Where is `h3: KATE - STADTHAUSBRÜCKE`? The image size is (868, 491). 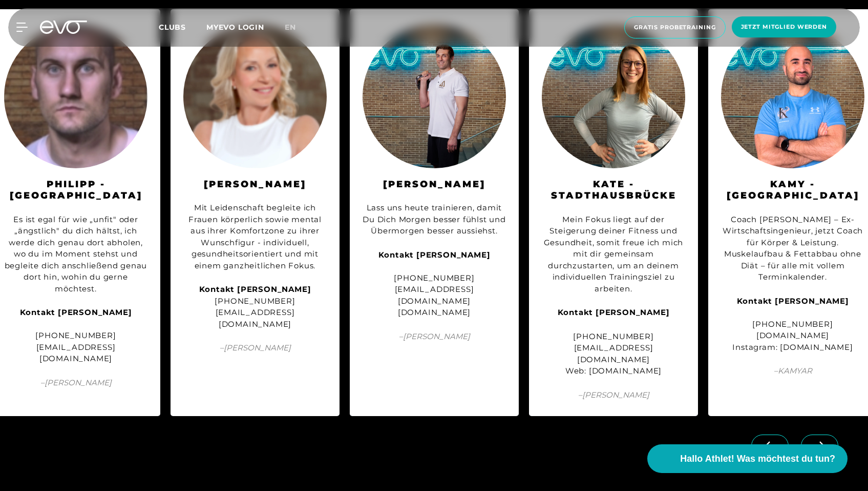
h3: KATE - STADTHAUSBRÜCKE is located at coordinates (614, 190).